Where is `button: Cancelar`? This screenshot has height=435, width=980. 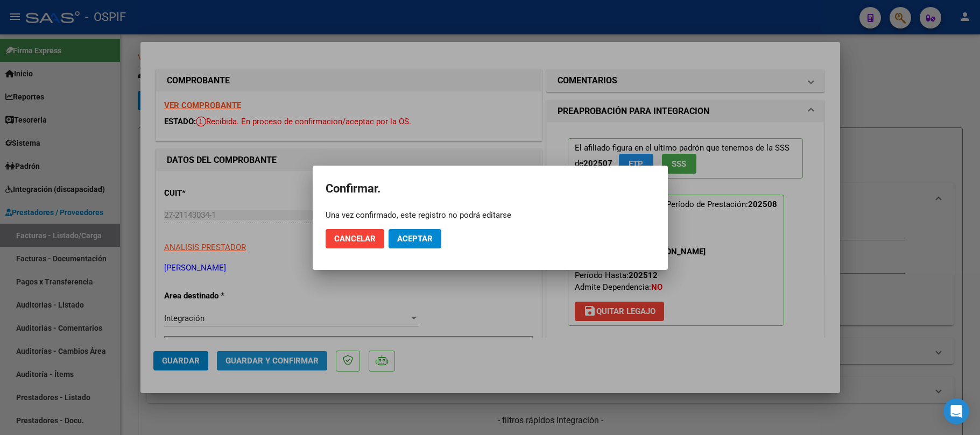
button: Cancelar is located at coordinates (355, 239).